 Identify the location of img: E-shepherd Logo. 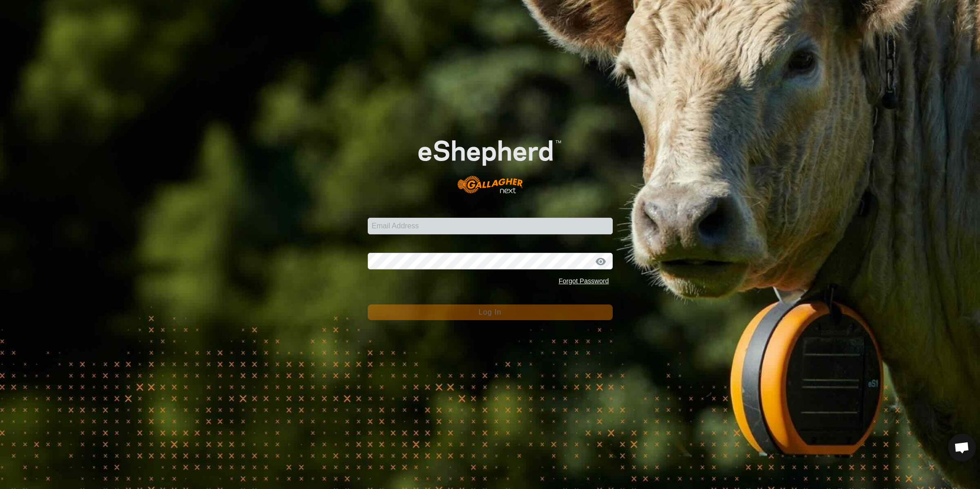
(490, 162).